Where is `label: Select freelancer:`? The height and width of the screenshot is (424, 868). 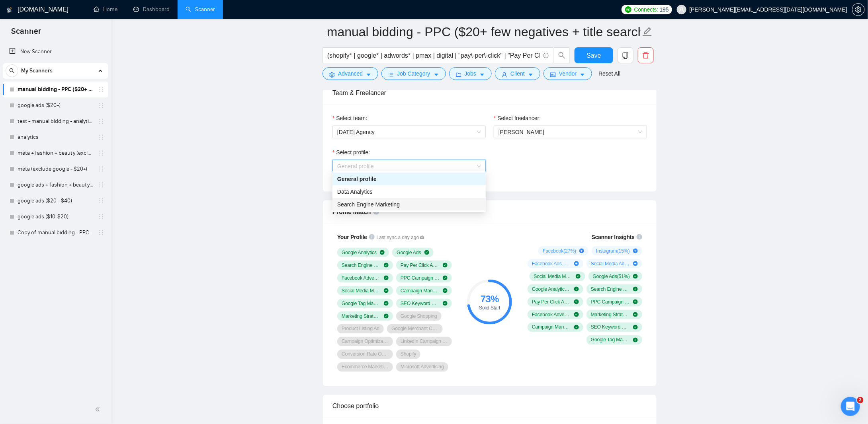 label: Select freelancer: is located at coordinates (517, 118).